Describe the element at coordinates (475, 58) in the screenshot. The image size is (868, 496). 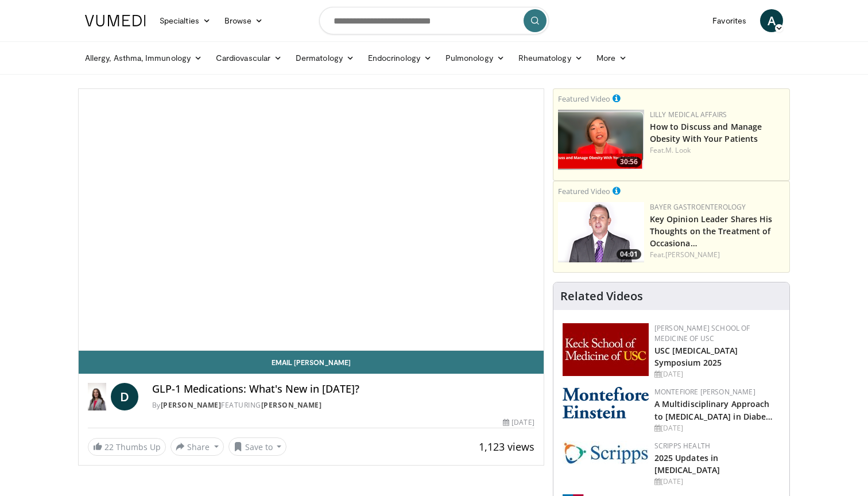
I see `a: Pulmonology` at that location.